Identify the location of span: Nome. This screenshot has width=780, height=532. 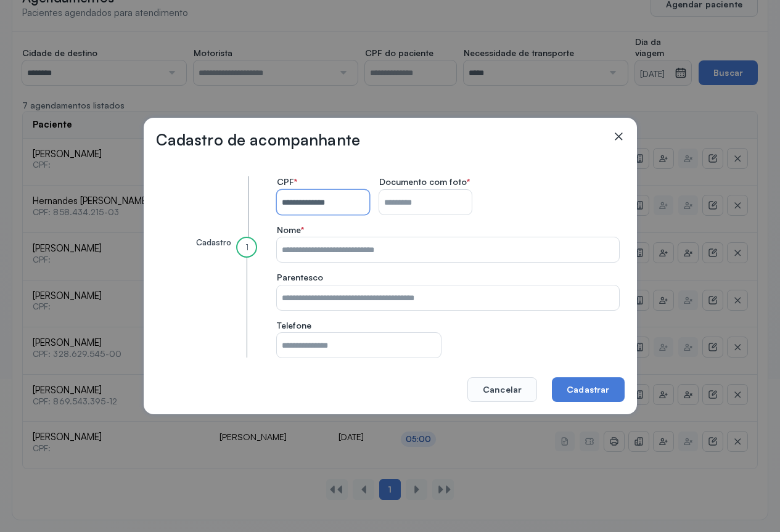
(291, 230).